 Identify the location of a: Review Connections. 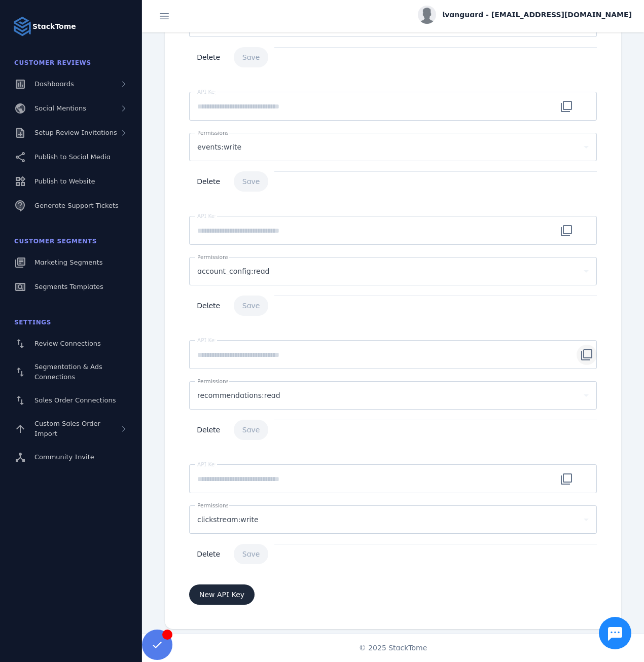
(71, 344).